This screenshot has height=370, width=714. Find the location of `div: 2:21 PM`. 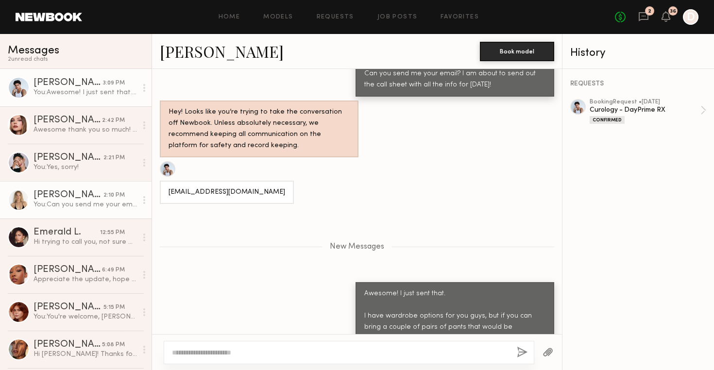

div: 2:21 PM is located at coordinates (114, 158).